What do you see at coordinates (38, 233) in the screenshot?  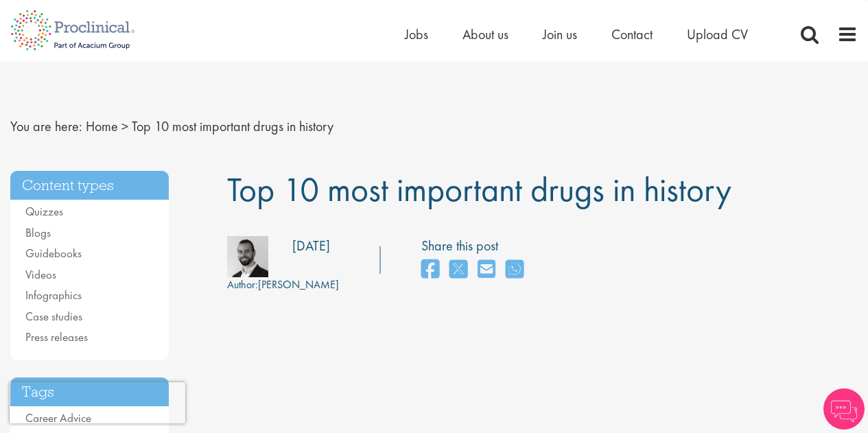 I see `a: Blogs` at bounding box center [38, 233].